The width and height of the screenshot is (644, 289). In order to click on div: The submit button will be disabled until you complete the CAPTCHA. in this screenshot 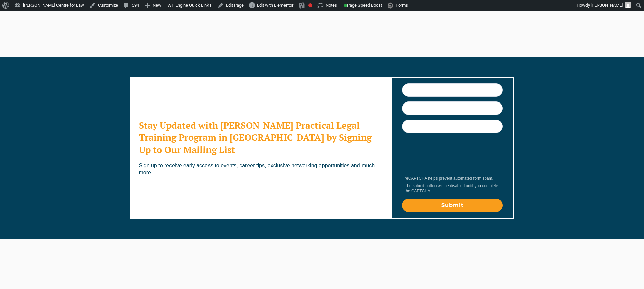, I will do `click(451, 188)`.